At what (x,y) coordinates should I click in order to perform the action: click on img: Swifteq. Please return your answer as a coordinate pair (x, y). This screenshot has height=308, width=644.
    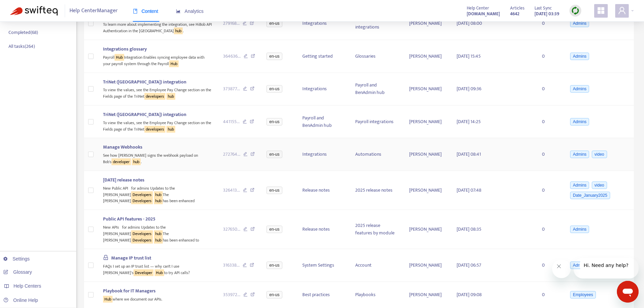
    Looking at the image, I should click on (34, 11).